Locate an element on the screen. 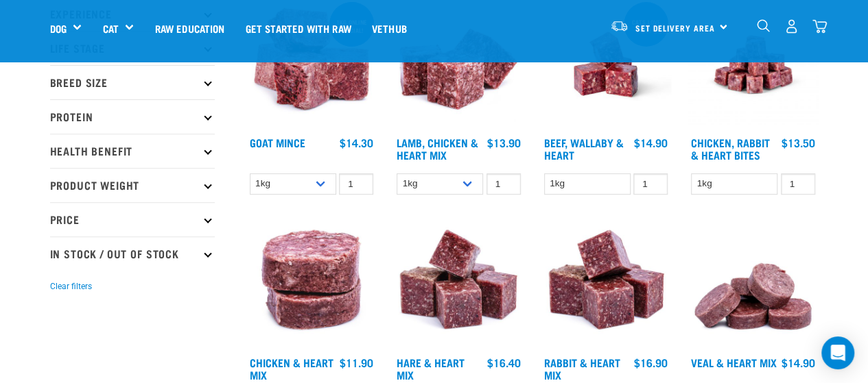 The height and width of the screenshot is (383, 868). a: Lamb, Chicken & Heart Mix is located at coordinates (437, 148).